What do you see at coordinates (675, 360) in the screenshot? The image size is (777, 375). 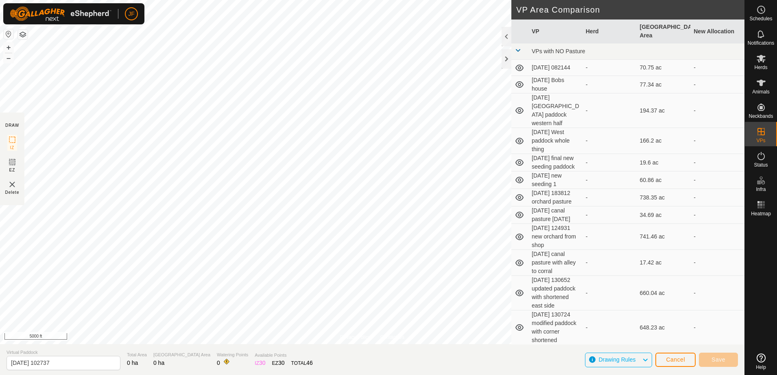 I see `button: Cancel` at bounding box center [675, 360].